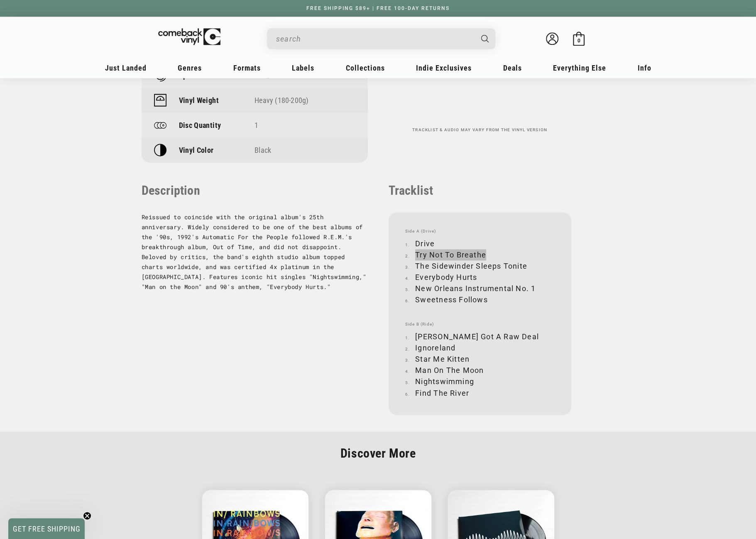  I want to click on li: Man On The Moon, so click(480, 370).